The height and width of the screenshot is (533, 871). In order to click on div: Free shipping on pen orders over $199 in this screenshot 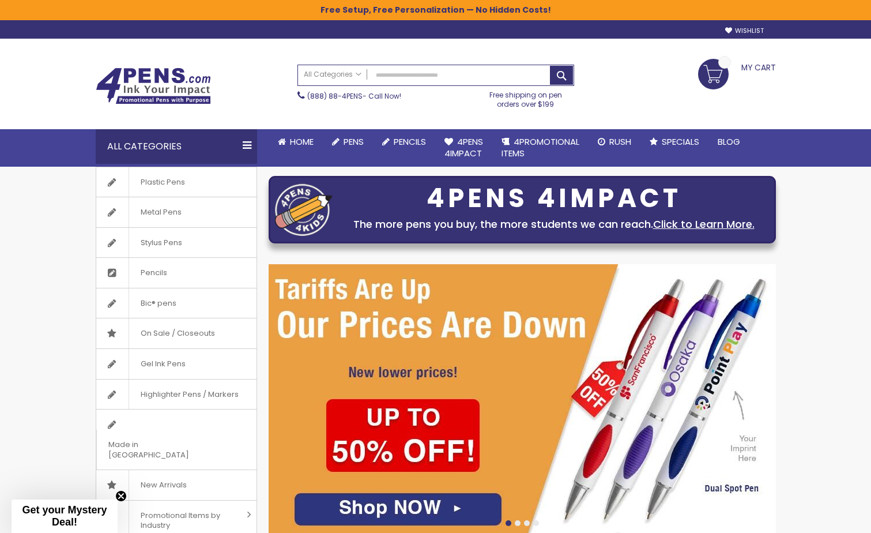, I will do `click(526, 97)`.